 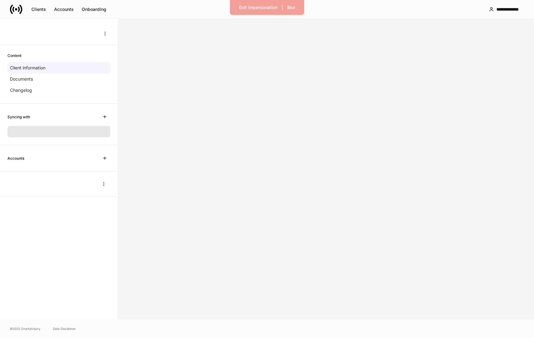 I want to click on p: Changelog, so click(x=21, y=90).